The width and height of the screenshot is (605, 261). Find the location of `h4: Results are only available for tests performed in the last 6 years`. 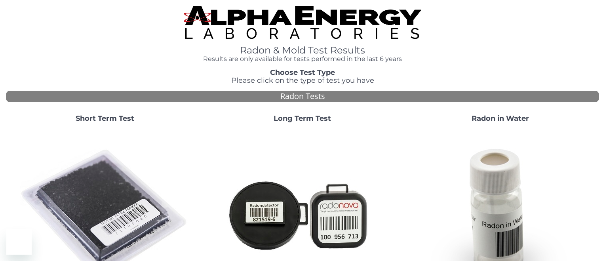

h4: Results are only available for tests performed in the last 6 years is located at coordinates (302, 59).